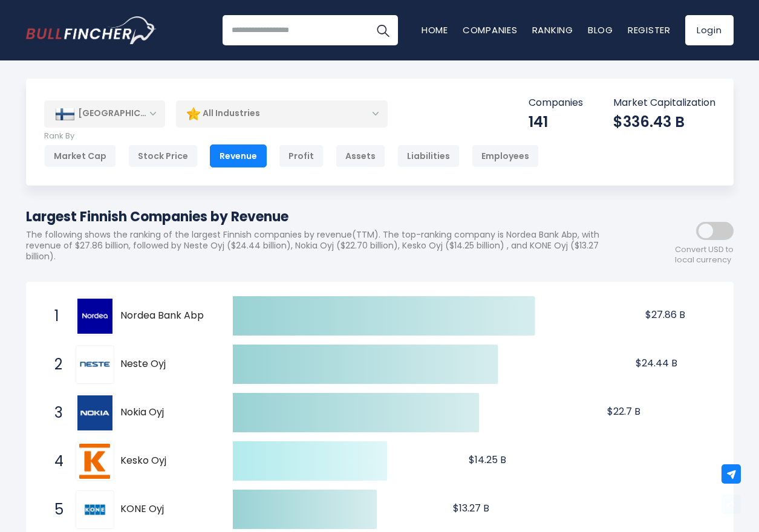 The image size is (759, 532). Describe the element at coordinates (80, 156) in the screenshot. I see `div: Market Cap` at that location.